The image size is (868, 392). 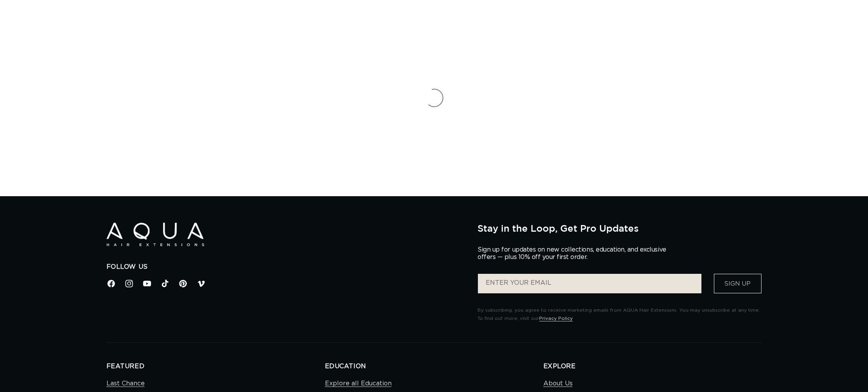 I want to click on h2: EXPLORE, so click(x=652, y=366).